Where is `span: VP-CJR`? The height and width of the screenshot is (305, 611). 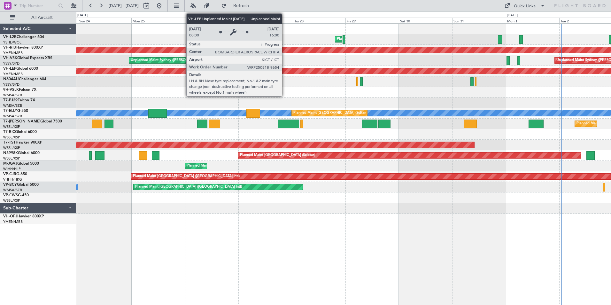 span: VP-CJR is located at coordinates (10, 174).